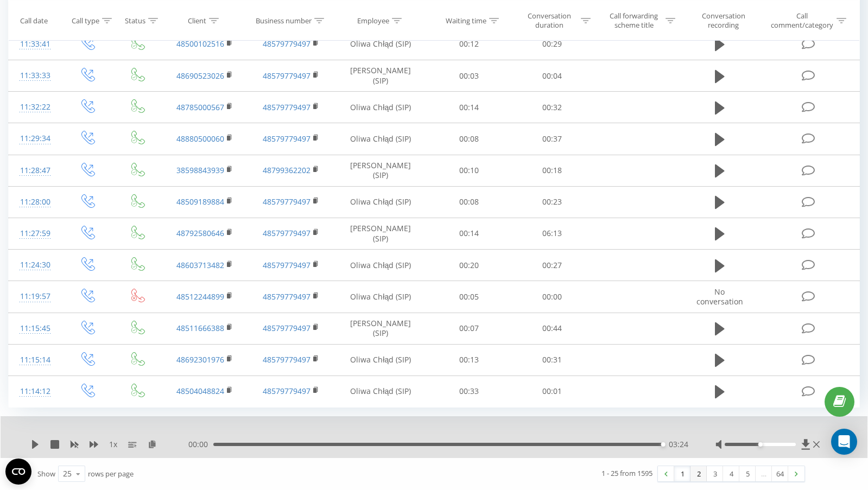 The height and width of the screenshot is (490, 868). I want to click on span: 1 x, so click(113, 445).